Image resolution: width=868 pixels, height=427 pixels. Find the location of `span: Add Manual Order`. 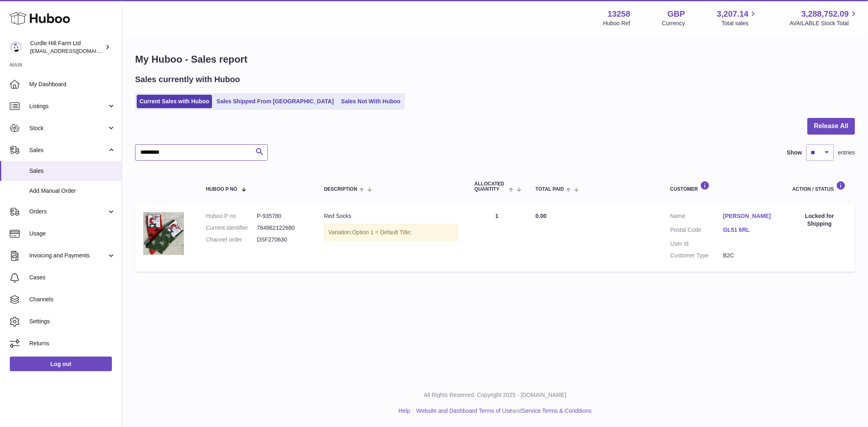

span: Add Manual Order is located at coordinates (72, 191).